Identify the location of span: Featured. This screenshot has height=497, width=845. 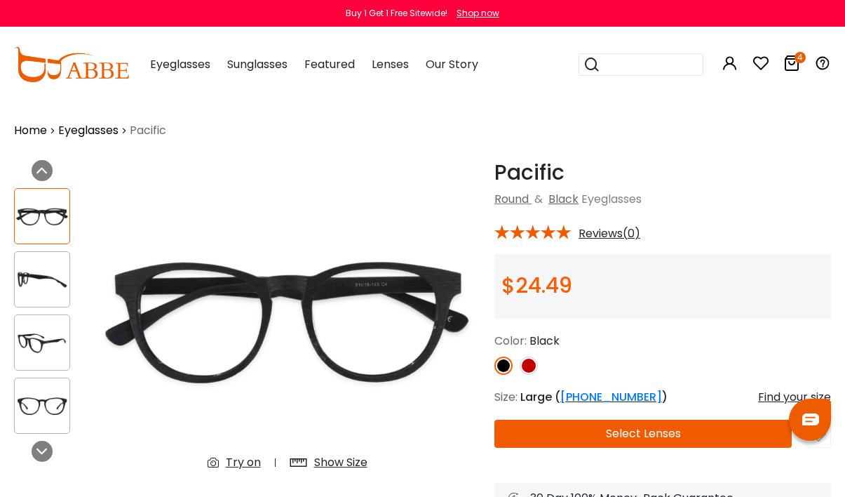
(330, 64).